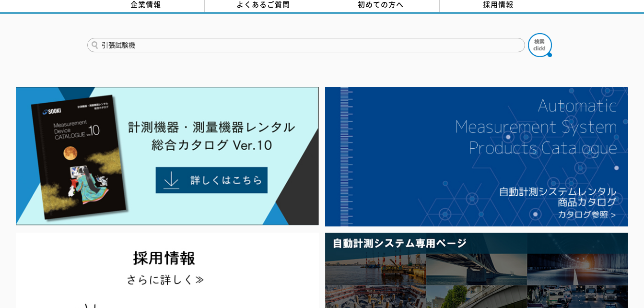 The image size is (644, 308). Describe the element at coordinates (540, 45) in the screenshot. I see `img: btn_search.png` at that location.